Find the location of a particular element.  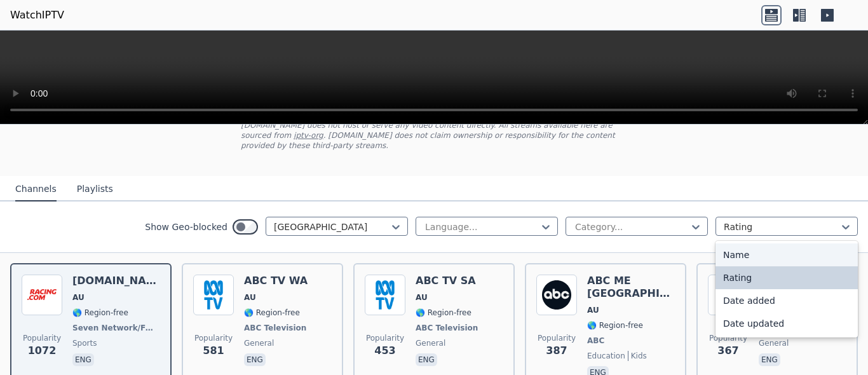

img: Racing.com is located at coordinates (42, 295).